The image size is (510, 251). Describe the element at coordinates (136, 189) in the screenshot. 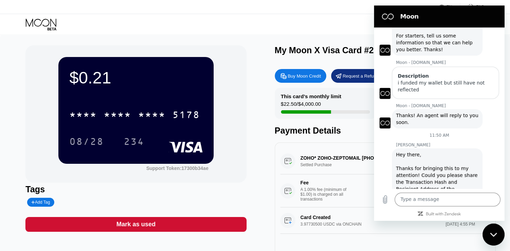

I see `div: Tags` at that location.